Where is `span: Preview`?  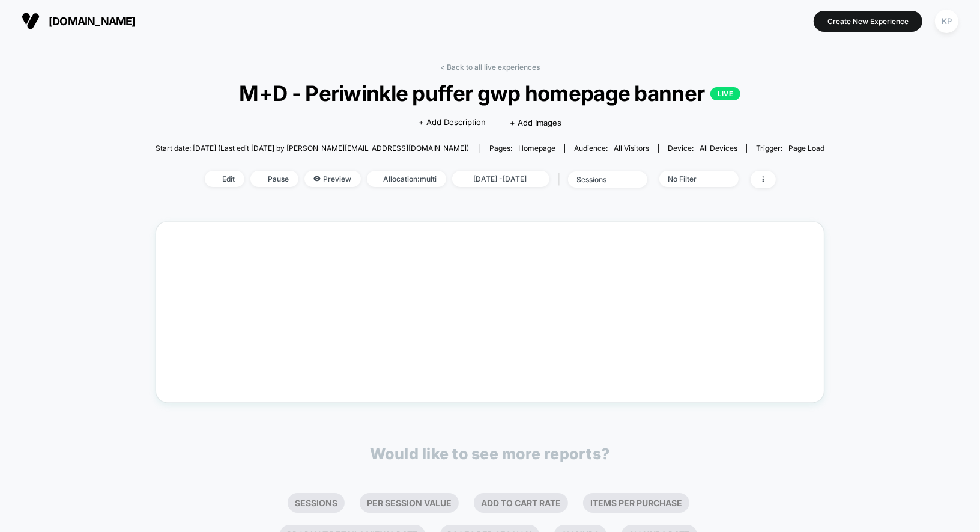
span: Preview is located at coordinates (332, 179).